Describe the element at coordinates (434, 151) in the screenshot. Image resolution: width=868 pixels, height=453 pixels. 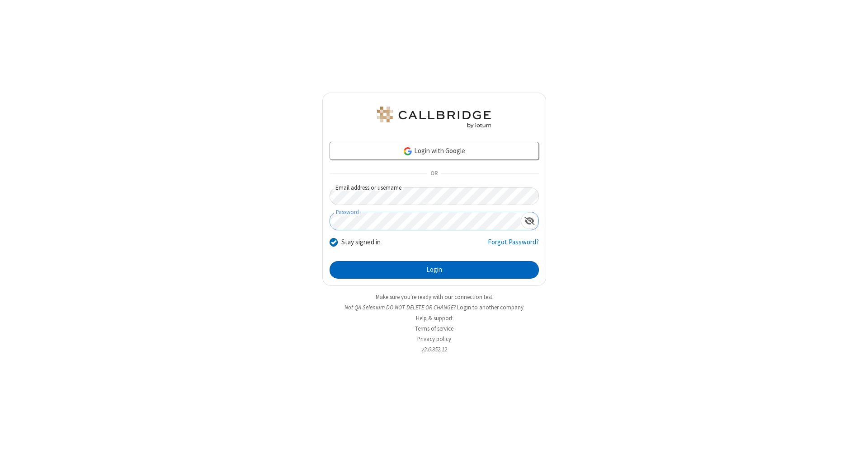
I see `a: Login with Google` at that location.